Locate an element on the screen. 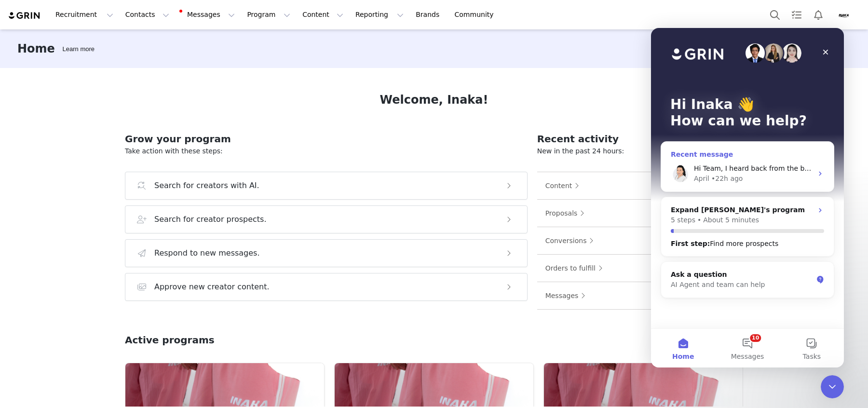 The height and width of the screenshot is (408, 868). div: Recent message is located at coordinates (96, 126).